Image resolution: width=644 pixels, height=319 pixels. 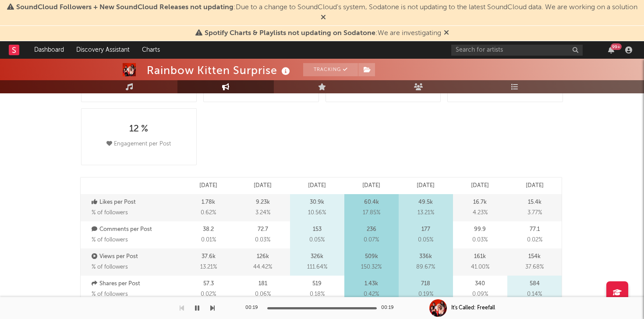 I want to click on span: 0.07 %, so click(x=371, y=240).